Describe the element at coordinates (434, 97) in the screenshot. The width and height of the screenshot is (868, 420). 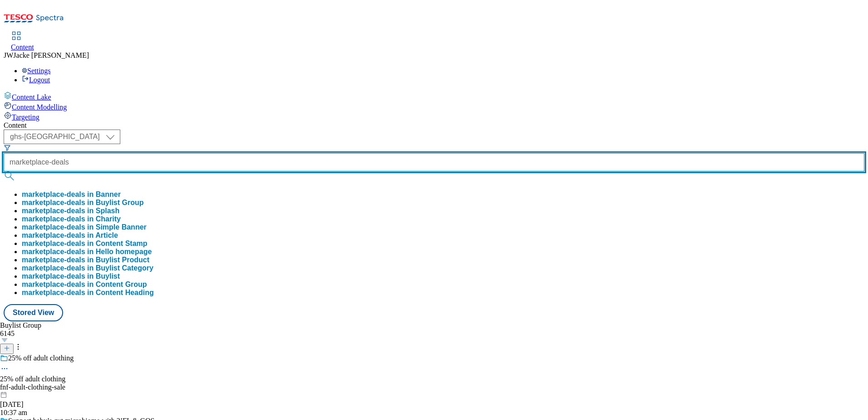
I see `a: Content Lake` at that location.